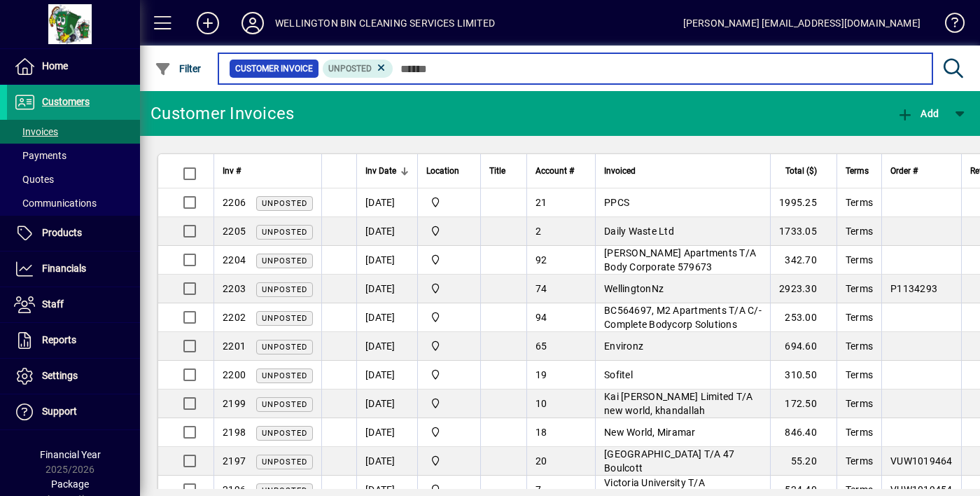 The width and height of the screenshot is (980, 496). What do you see at coordinates (64, 268) in the screenshot?
I see `span: Financials` at bounding box center [64, 268].